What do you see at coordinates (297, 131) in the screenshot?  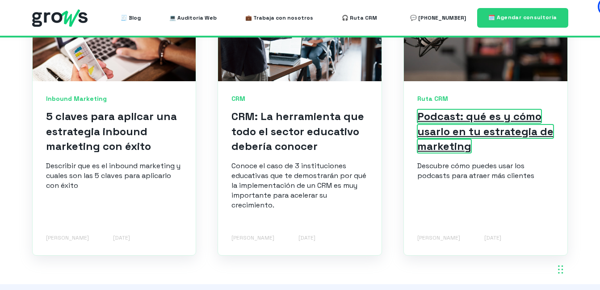 I see `a: CRM: La herramienta que todo el sector educativo debería conocer` at bounding box center [297, 131].